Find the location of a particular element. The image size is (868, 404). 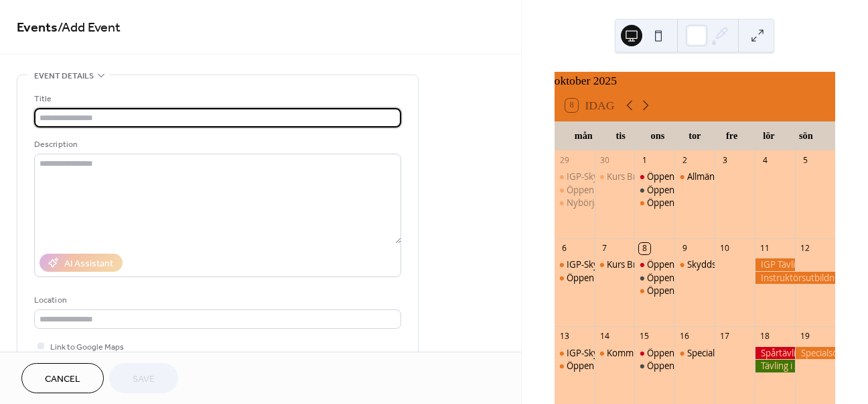

div: 12 is located at coordinates (806, 248).